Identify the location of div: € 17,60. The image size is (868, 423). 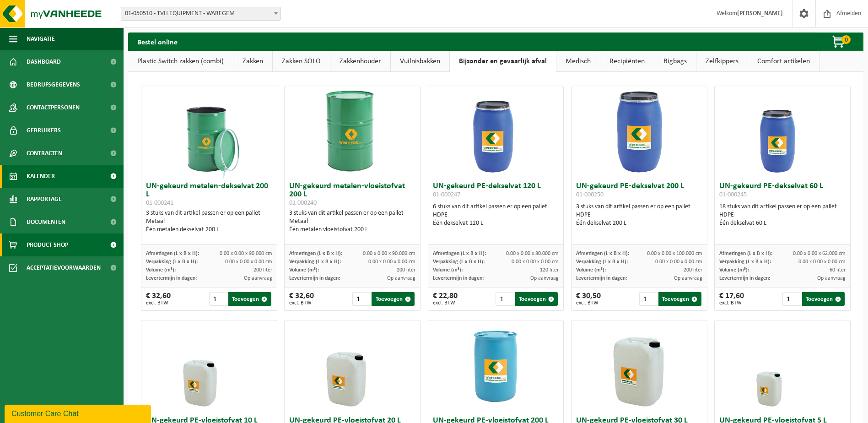
(732, 300).